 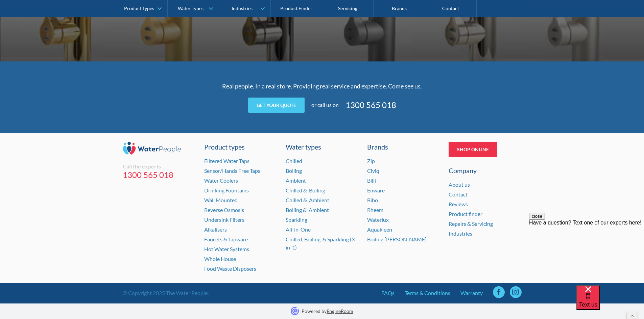 I want to click on div: © Copyright 2025 The Water People., so click(x=165, y=293).